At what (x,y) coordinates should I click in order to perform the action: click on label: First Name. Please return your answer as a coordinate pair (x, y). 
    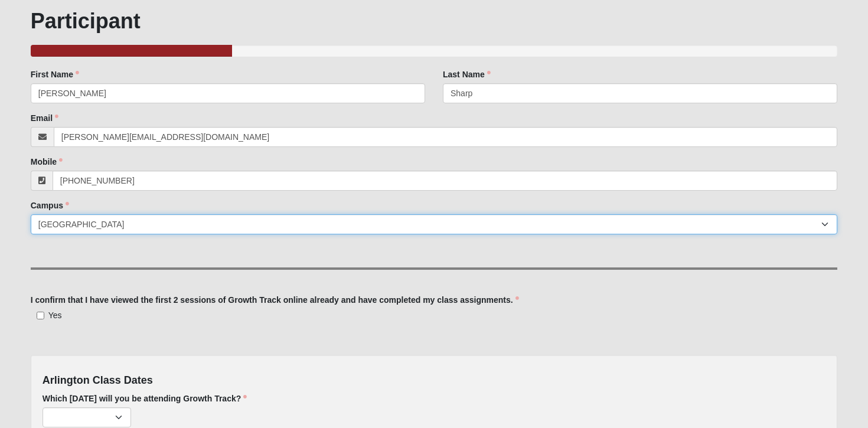
    Looking at the image, I should click on (55, 74).